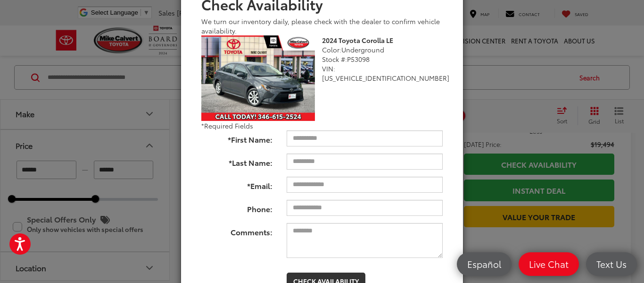 This screenshot has width=644, height=283. Describe the element at coordinates (612, 264) in the screenshot. I see `span: Text Us` at that location.